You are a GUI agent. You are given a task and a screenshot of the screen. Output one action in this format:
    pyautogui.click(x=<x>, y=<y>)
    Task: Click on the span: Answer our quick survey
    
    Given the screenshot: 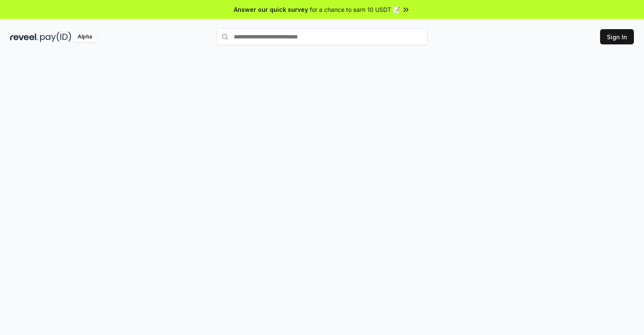 What is the action you would take?
    pyautogui.click(x=271, y=9)
    